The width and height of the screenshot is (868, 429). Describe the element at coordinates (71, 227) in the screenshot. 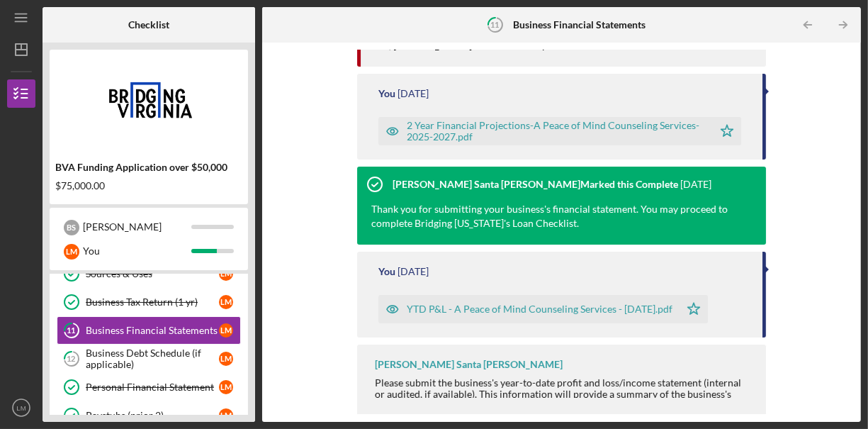

I see `div: B S` at that location.